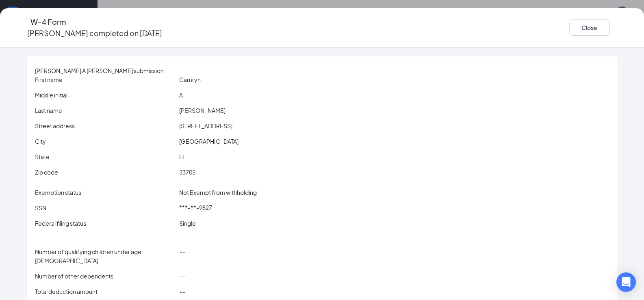  I want to click on p: Street address, so click(106, 126).